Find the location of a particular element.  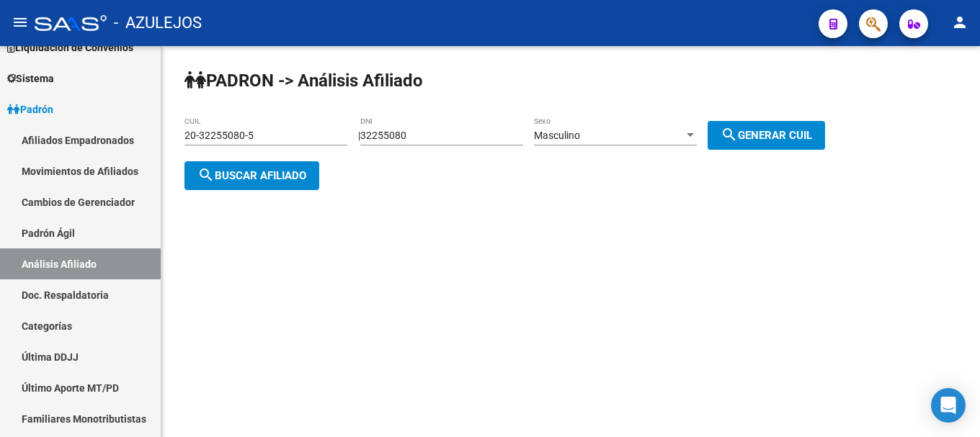

span: Masculino is located at coordinates (557, 135).